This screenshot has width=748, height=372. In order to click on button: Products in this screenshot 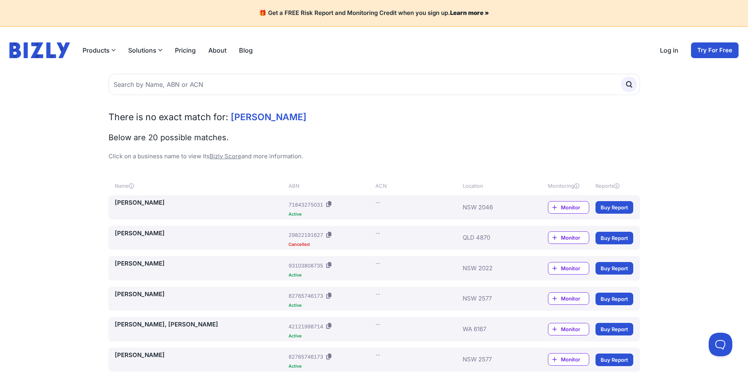, I will do `click(99, 50)`.